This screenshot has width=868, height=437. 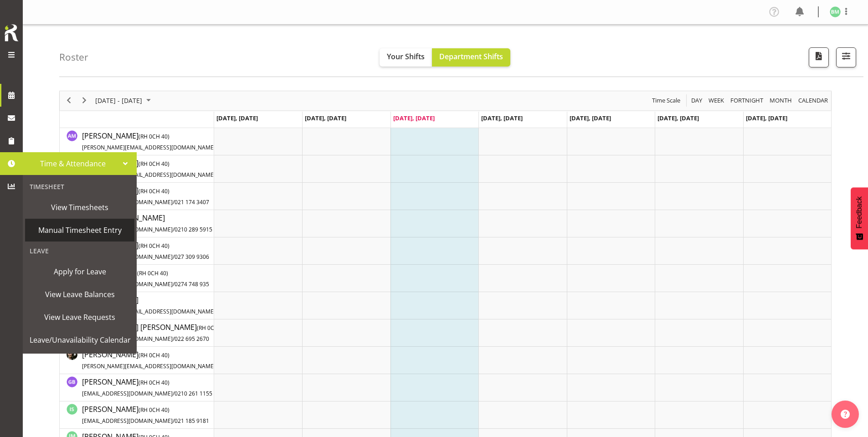 What do you see at coordinates (696, 101) in the screenshot?
I see `span: Day` at bounding box center [696, 101].